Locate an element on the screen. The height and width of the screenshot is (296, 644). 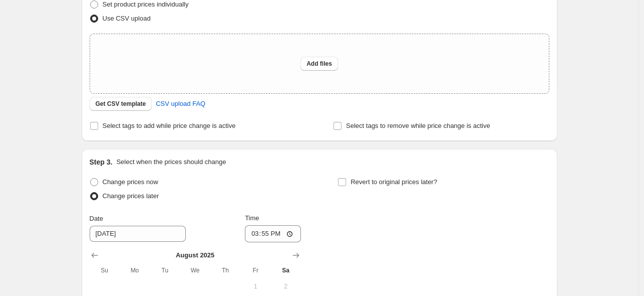
span: Use CSV upload is located at coordinates (127, 18).